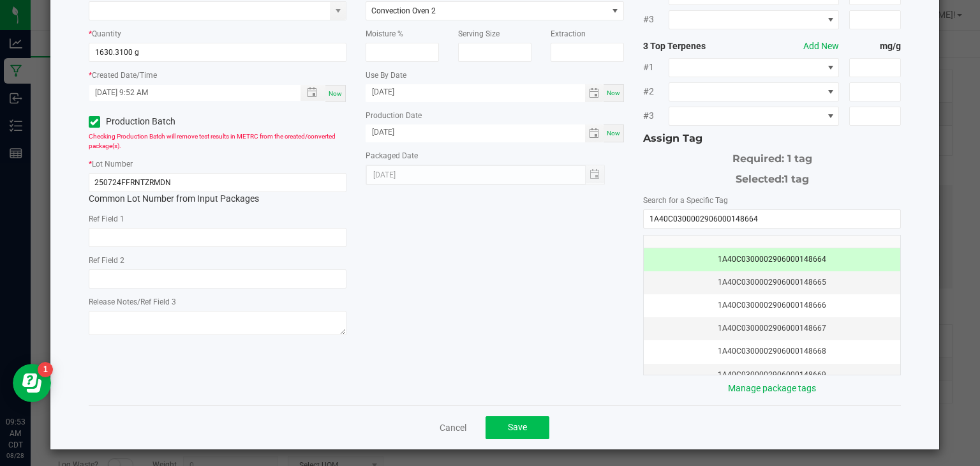  I want to click on div: 1A40C0300002906000148666, so click(772, 305).